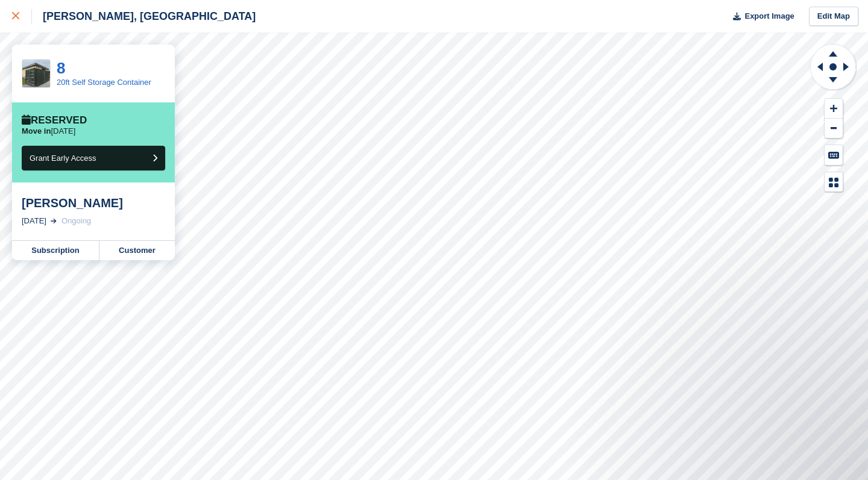 The image size is (868, 480). What do you see at coordinates (54, 221) in the screenshot?
I see `img: arrow-right-light-icn-cde0832a797a2874e46488d9cf13f60e5c3a73dbe684e267c42b8395dfbc2abf.svg` at bounding box center [54, 221].